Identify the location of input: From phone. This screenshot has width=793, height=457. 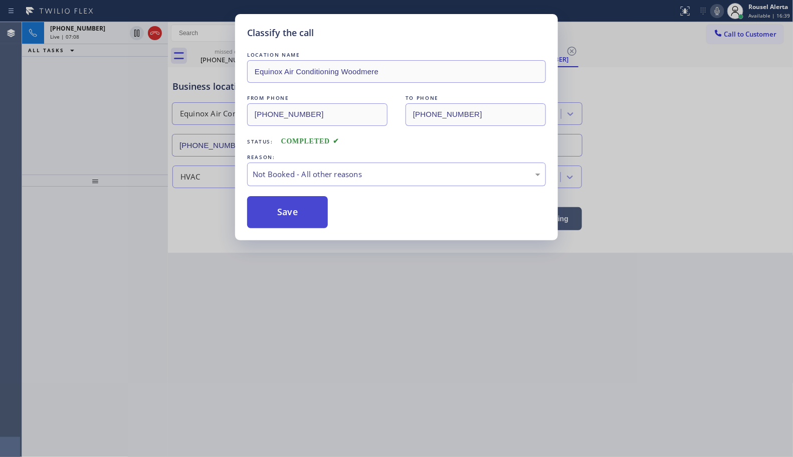
(317, 114).